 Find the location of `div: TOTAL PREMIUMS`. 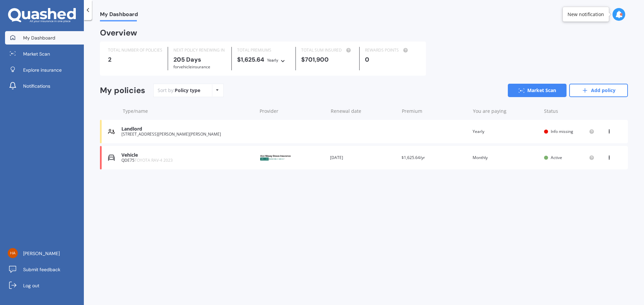

div: TOTAL PREMIUMS is located at coordinates (263, 50).